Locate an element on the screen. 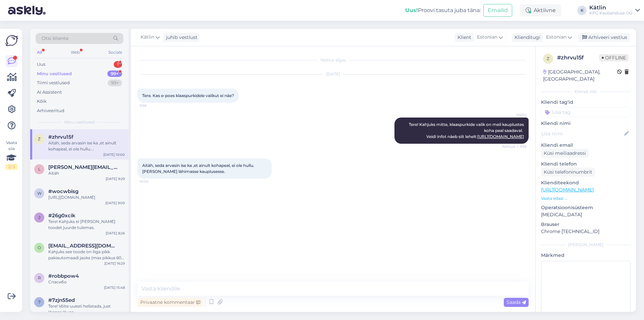 This screenshot has width=644, height=320. div: Спасибо is located at coordinates (87, 282).